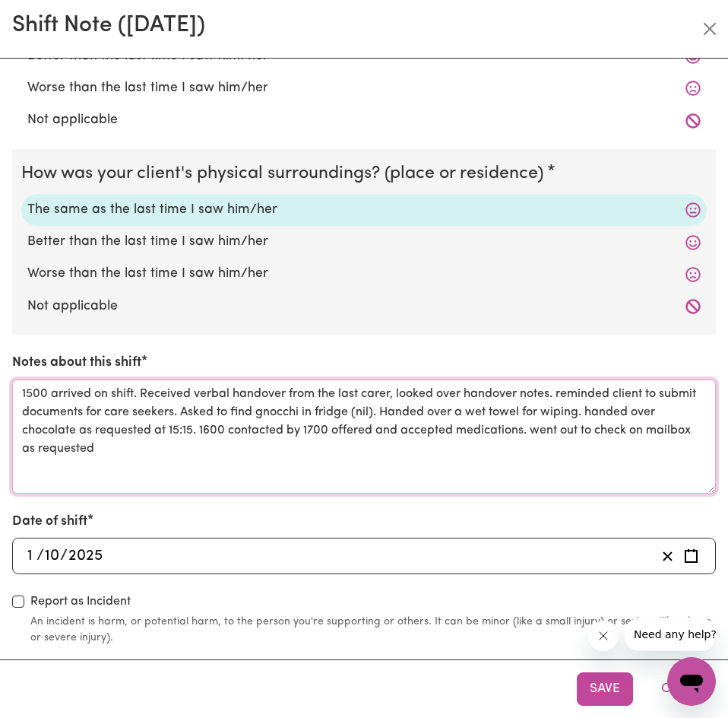 This screenshot has height=718, width=728. Describe the element at coordinates (605, 689) in the screenshot. I see `button: Save` at that location.